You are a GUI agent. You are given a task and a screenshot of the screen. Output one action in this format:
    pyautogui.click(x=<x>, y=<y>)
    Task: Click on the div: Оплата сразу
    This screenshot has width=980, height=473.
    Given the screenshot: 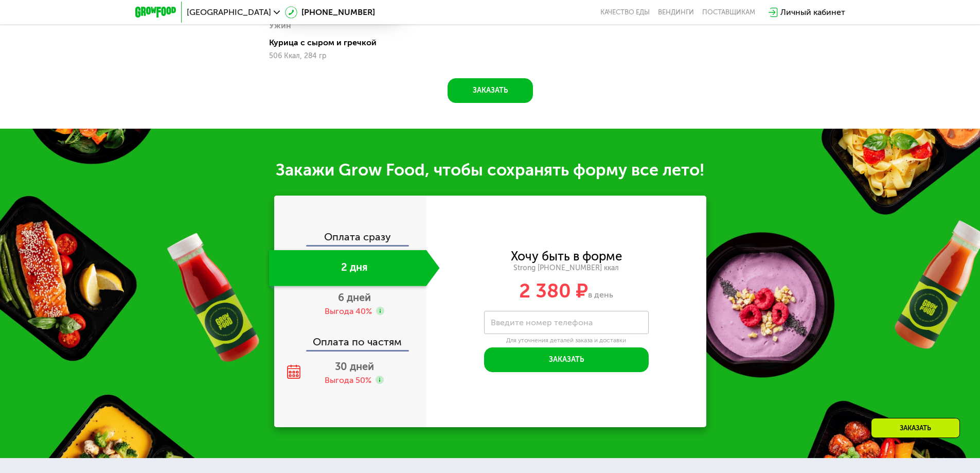 What is the action you would take?
    pyautogui.click(x=351, y=238)
    